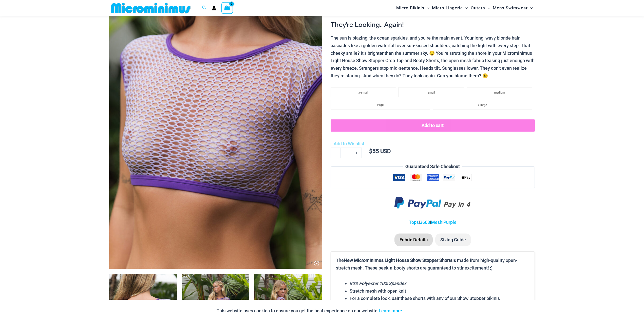  What do you see at coordinates (379, 151) in the screenshot?
I see `bdi: 55 USD` at bounding box center [379, 151].